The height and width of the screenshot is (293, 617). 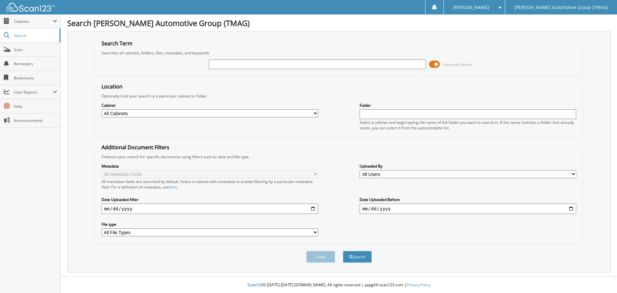 What do you see at coordinates (210, 105) in the screenshot?
I see `label: Cabinet` at bounding box center [210, 105].